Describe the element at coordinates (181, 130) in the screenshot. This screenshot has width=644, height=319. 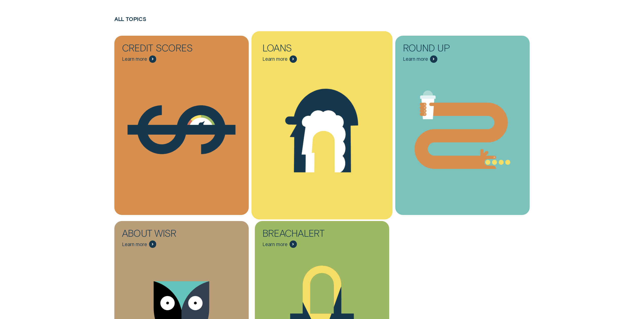
I see `a: Credit Scores - Learn more` at that location.